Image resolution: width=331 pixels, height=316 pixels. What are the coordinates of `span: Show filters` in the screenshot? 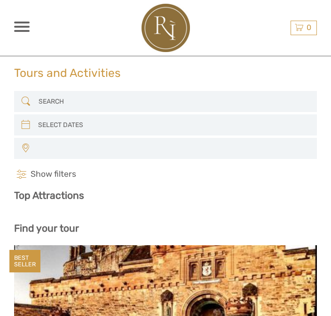 It's located at (53, 175).